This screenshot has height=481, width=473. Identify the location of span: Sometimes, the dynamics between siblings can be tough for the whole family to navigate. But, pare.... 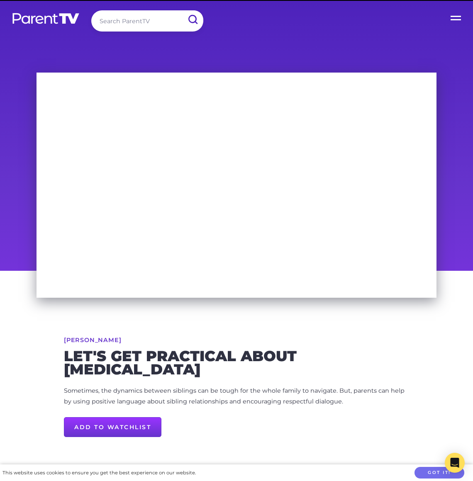
(234, 396).